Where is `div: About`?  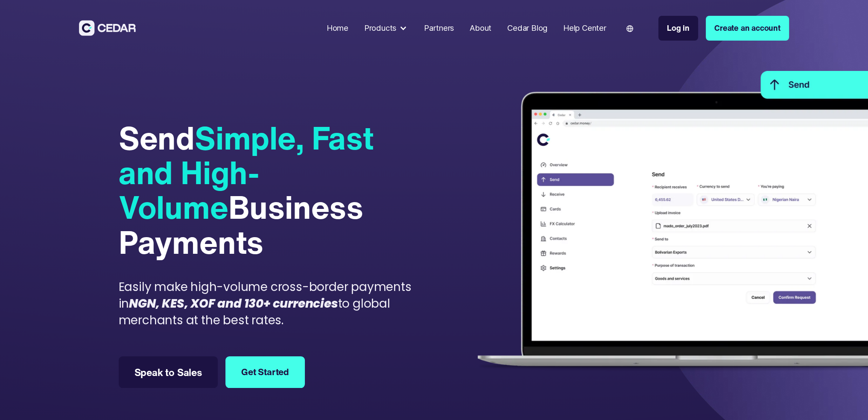
div: About is located at coordinates (480, 28).